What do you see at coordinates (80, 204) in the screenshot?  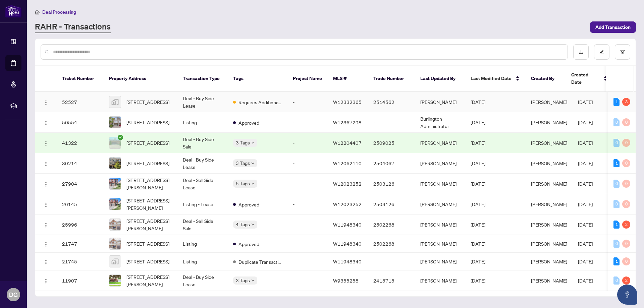 I see `td: 26145` at bounding box center [80, 204].